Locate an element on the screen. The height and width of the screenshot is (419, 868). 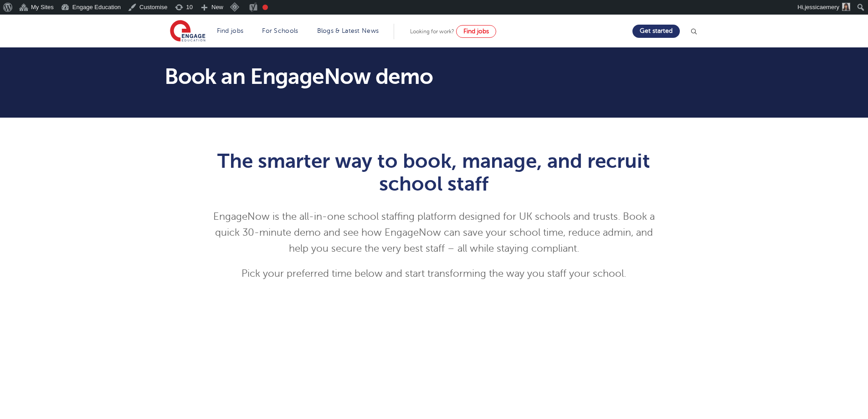
p: EngageNow is the all-in-one school staffing platform designed for UK schools and trusts. Book a q... is located at coordinates (434, 232).